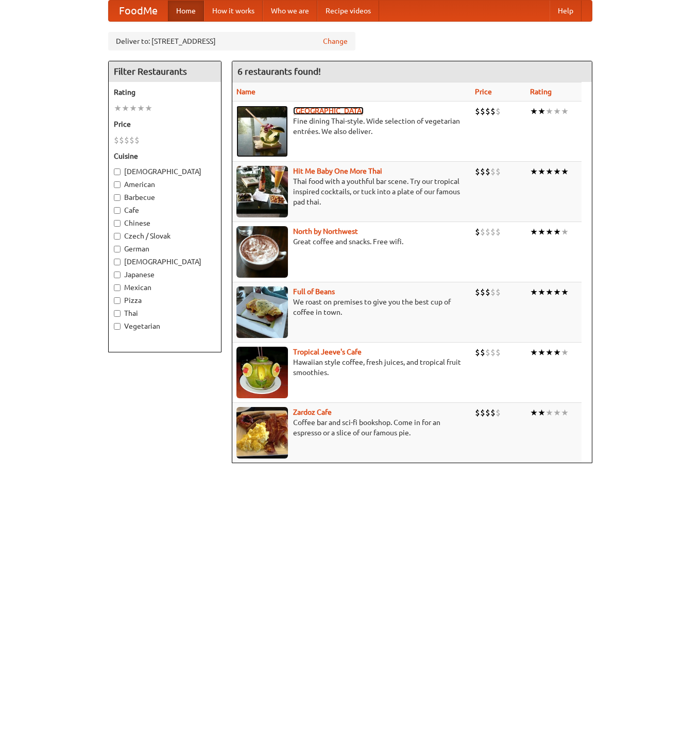  Describe the element at coordinates (262, 312) in the screenshot. I see `img: beans.jpg` at that location.